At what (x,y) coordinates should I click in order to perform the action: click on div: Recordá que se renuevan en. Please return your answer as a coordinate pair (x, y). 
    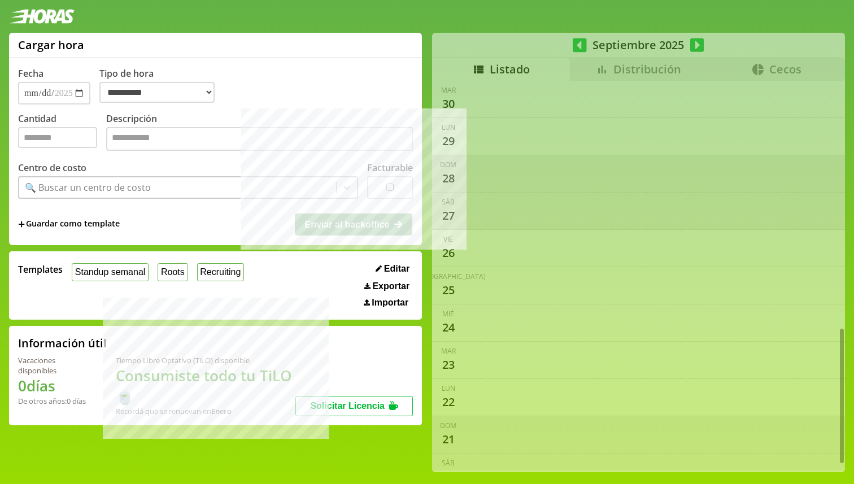
    Looking at the image, I should click on (206, 411).